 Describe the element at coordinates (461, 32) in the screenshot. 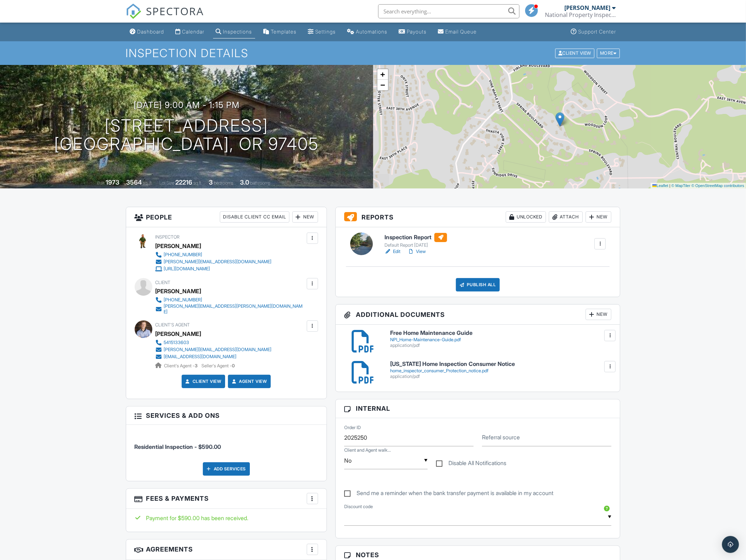

I see `div: Email Queue` at that location.